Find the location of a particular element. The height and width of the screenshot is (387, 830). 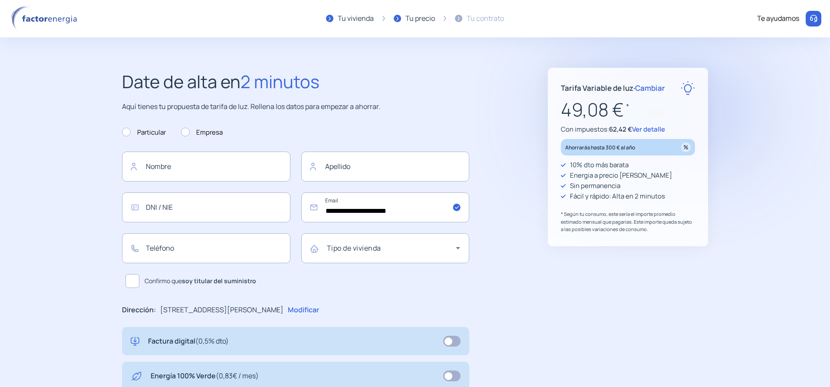

p: Modificar is located at coordinates (303, 310).